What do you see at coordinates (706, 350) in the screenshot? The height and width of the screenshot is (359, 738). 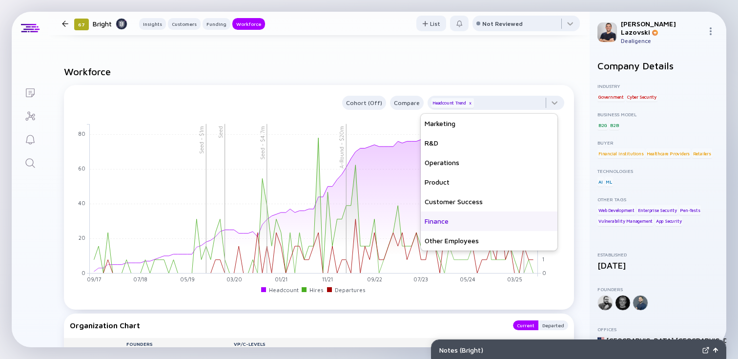 I see `img: Expand Notes` at bounding box center [706, 350].